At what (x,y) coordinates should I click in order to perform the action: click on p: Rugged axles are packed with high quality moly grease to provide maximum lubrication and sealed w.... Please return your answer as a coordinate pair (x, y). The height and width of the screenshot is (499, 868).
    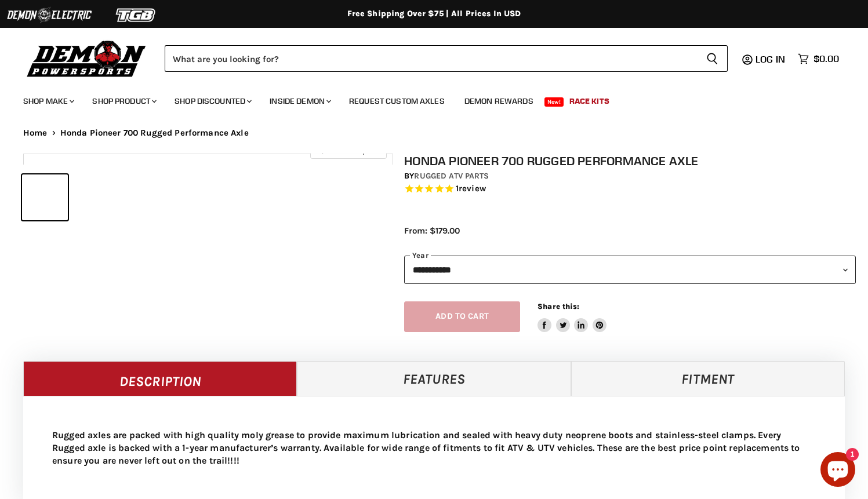
    Looking at the image, I should click on (434, 448).